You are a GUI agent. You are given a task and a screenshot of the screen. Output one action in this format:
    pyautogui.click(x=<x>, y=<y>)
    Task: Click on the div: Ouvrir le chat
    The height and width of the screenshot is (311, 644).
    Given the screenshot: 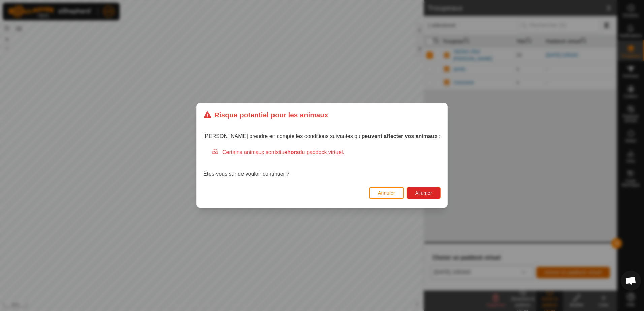 What is the action you would take?
    pyautogui.click(x=631, y=281)
    